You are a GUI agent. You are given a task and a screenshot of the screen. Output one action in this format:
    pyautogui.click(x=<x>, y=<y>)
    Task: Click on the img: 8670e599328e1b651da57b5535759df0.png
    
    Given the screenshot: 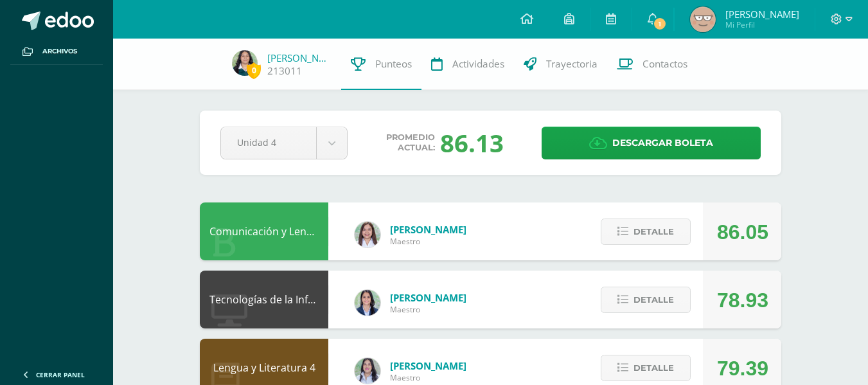 What is the action you would take?
    pyautogui.click(x=245, y=63)
    